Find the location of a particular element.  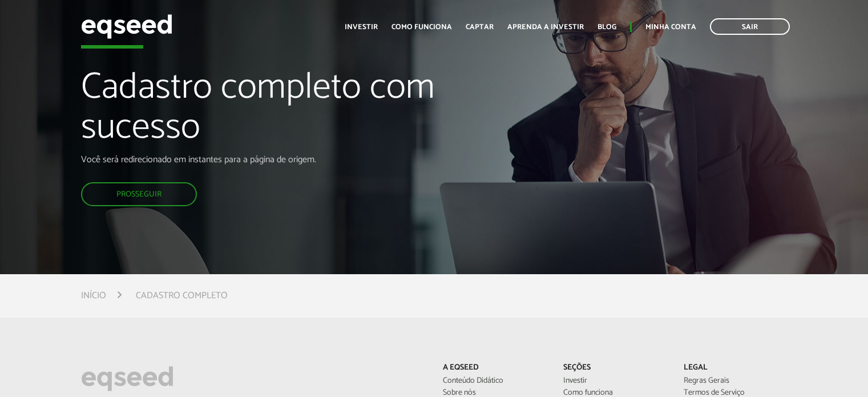

p: Seções is located at coordinates (614, 368).